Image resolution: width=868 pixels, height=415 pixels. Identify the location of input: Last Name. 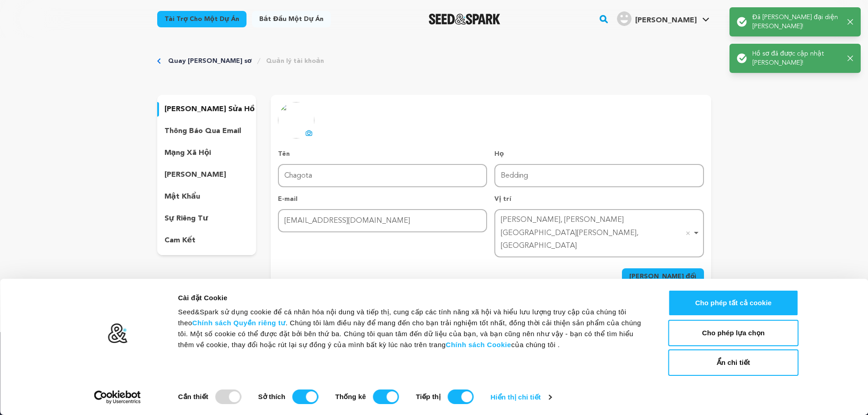
(598, 175).